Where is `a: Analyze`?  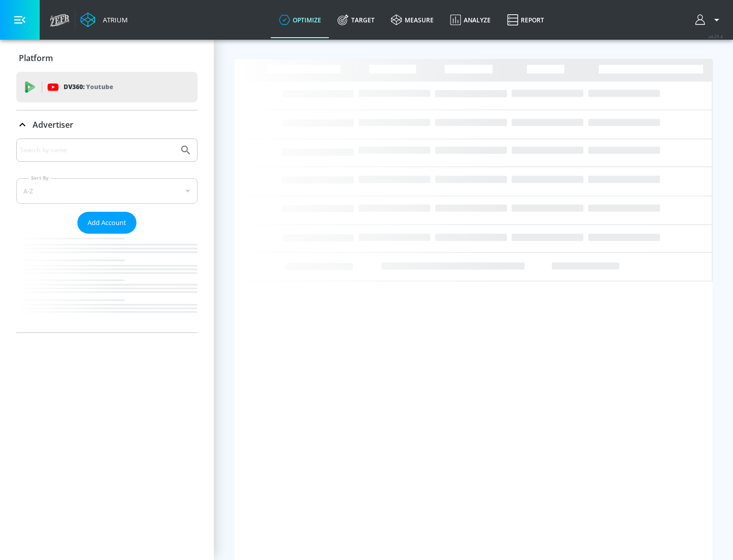
a: Analyze is located at coordinates (471, 19).